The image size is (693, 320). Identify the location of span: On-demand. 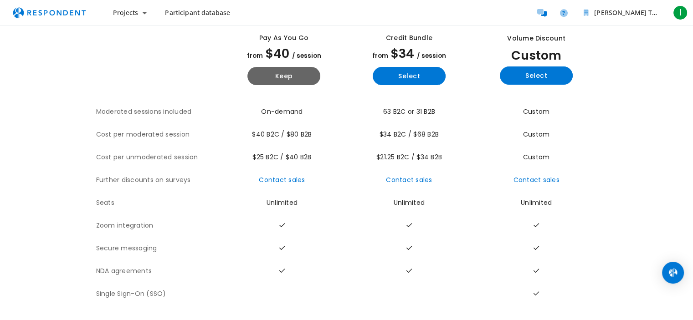
(282, 112).